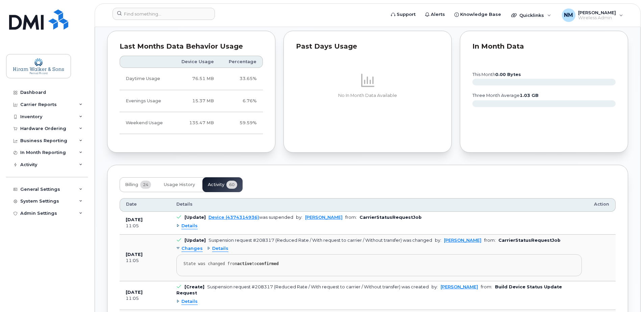 This screenshot has height=312, width=644. Describe the element at coordinates (544, 47) in the screenshot. I see `div: In Month Data` at that location.